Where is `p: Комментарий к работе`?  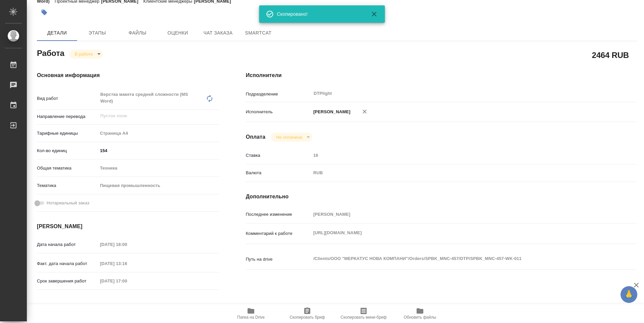 p: Комментарий к работе is located at coordinates (278, 234).